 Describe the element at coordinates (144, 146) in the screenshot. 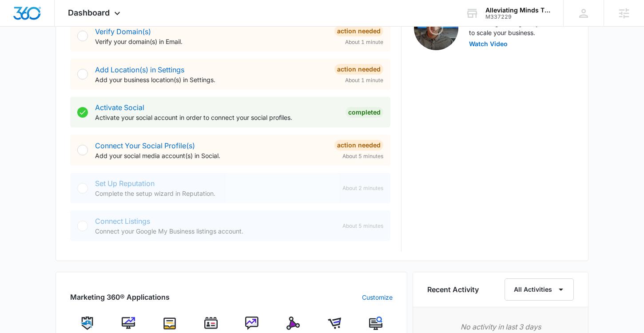

I see `a: Connect Your Social Profile(s)` at that location.